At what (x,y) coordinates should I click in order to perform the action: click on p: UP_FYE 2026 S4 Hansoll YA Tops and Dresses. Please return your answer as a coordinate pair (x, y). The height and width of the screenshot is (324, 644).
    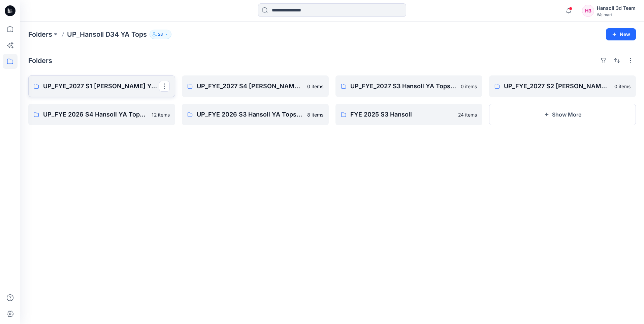
    Looking at the image, I should click on (95, 114).